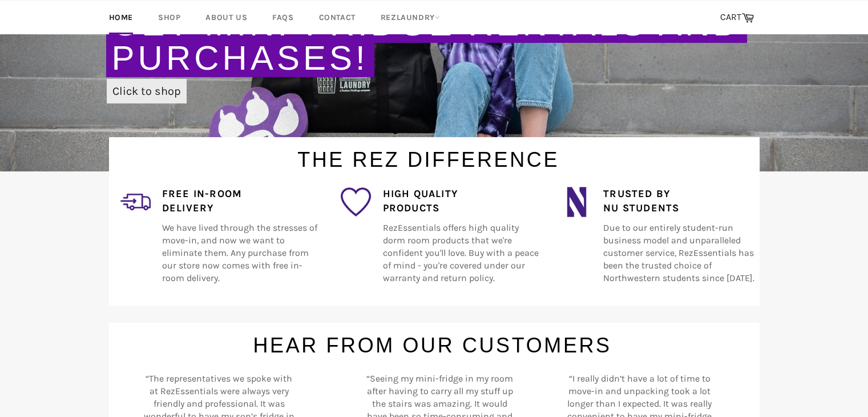  Describe the element at coordinates (426, 41) in the screenshot. I see `a: Get Mini-Fridge Rentals and Purchases!` at that location.